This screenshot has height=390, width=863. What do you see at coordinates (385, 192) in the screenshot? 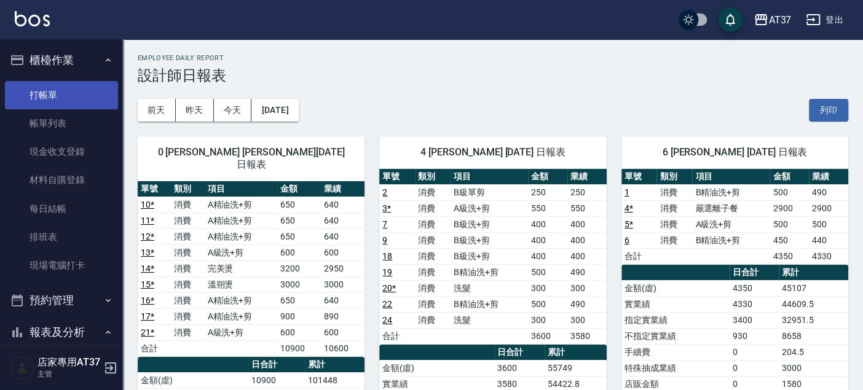
I see `a: 2` at bounding box center [385, 192].